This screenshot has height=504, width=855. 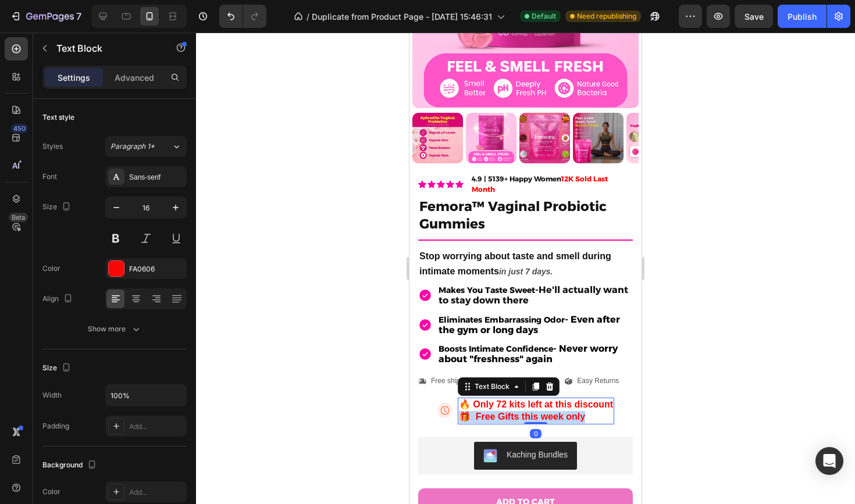 What do you see at coordinates (126, 371) in the screenshot?
I see `strong: 🔥 Only 72 kits left at this discount` at bounding box center [126, 371].